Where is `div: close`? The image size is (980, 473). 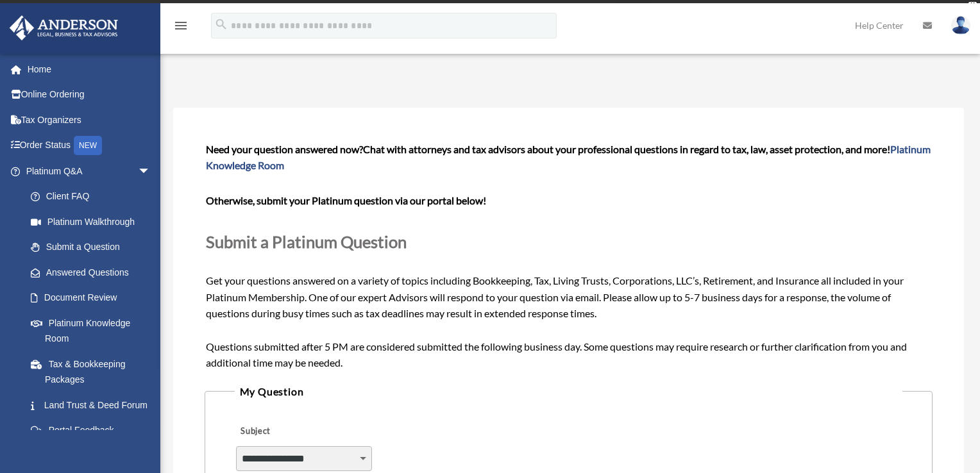 div: close is located at coordinates (972, 6).